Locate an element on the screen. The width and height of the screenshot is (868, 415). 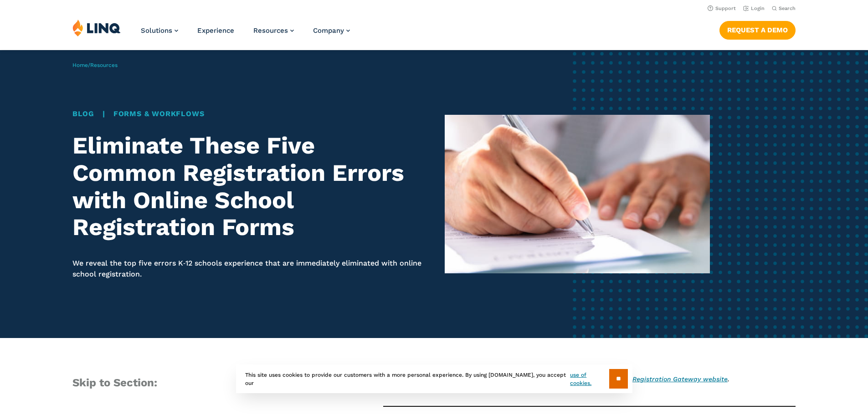
span: Experience is located at coordinates (215, 31).